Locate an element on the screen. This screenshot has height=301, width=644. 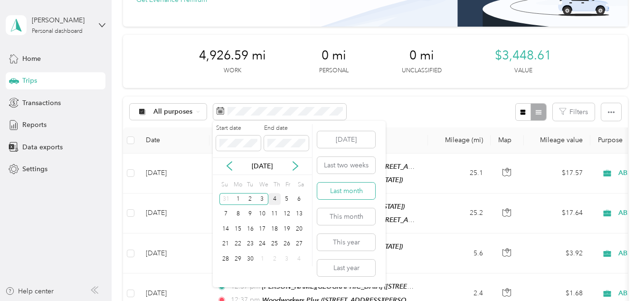
div: 14 is located at coordinates (225, 228).